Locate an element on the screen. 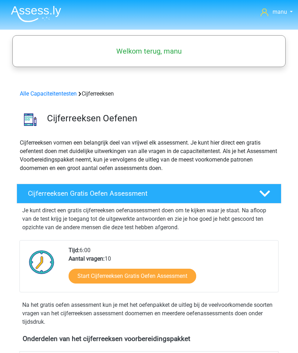 This screenshot has width=298, height=353. h4: Onderdelen van het cijferreeksen voorbereidingspakket is located at coordinates (149, 339).